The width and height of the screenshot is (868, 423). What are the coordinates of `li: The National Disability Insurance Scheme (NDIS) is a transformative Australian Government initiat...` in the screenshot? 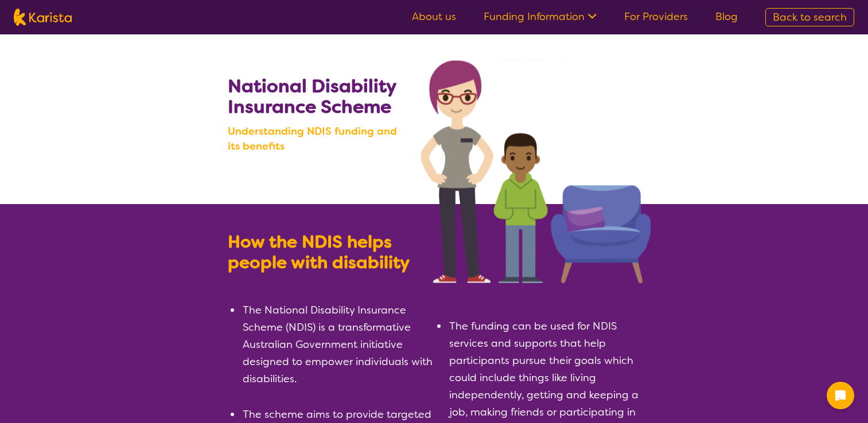 It's located at (338, 345).